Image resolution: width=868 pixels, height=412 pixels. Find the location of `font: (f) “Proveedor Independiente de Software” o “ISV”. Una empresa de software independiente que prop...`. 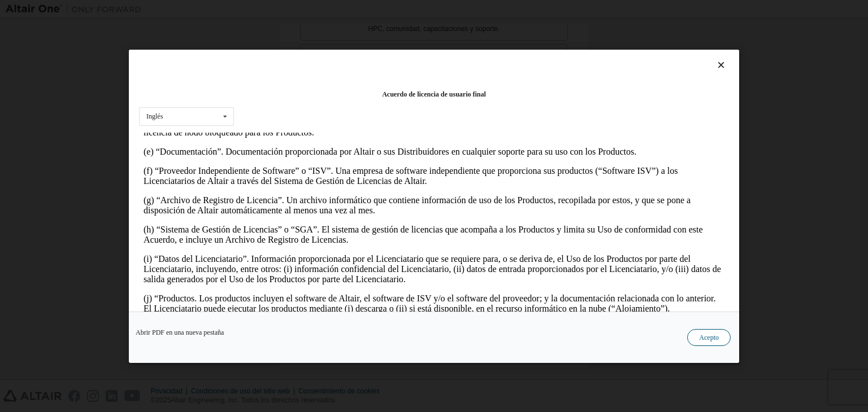

font: (f) “Proveedor Independiente de Software” o “ISV”. Una empresa de software independiente que prop... is located at coordinates (271, 43).